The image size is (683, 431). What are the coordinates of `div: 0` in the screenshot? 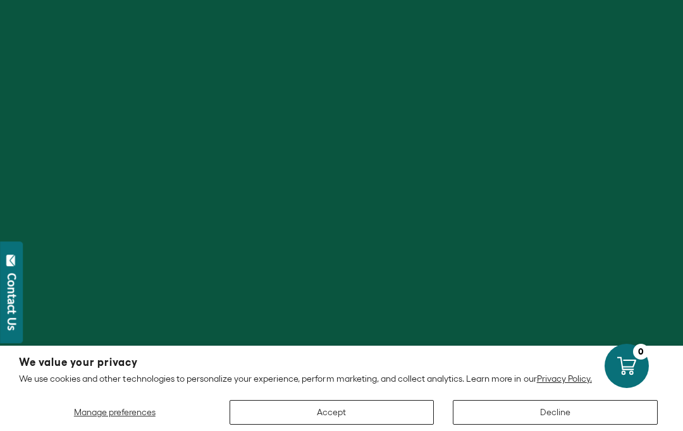 It's located at (641, 352).